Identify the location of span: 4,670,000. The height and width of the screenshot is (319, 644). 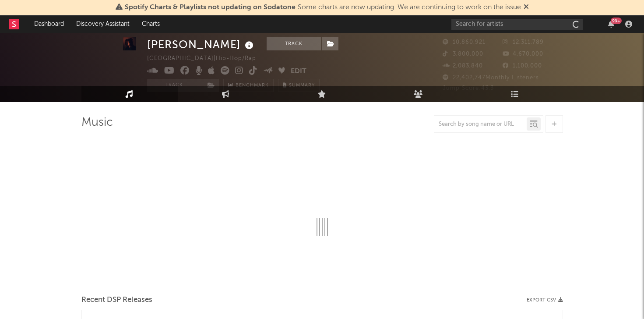
(523, 54).